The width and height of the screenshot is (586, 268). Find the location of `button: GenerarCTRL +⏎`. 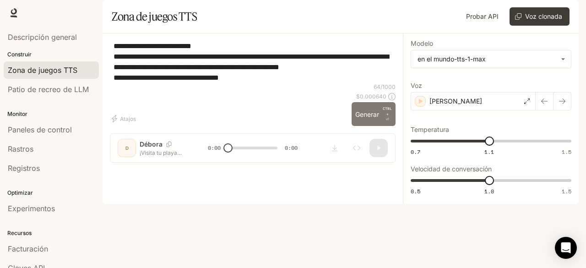

button: GenerarCTRL +⏎ is located at coordinates (374, 114).